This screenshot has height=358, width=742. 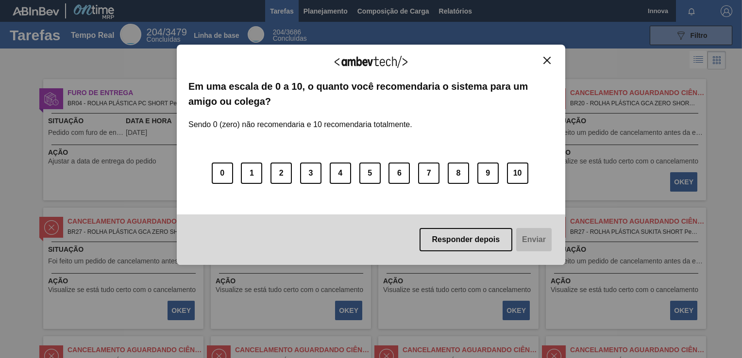 What do you see at coordinates (546, 60) in the screenshot?
I see `img: Fechar` at bounding box center [546, 60].